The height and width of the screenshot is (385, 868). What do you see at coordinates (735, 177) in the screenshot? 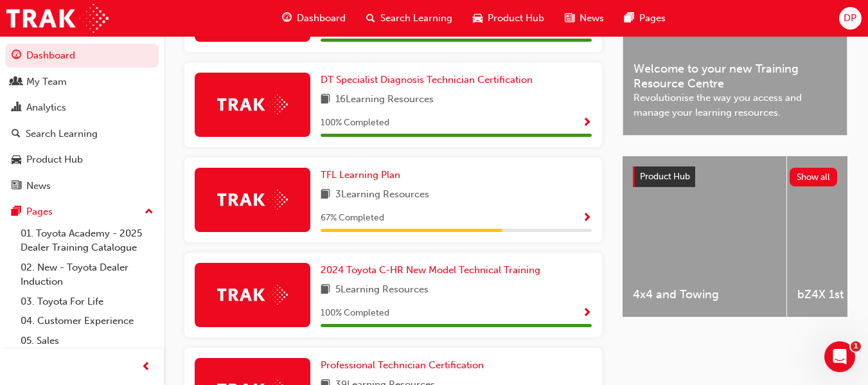
I see `a: Product HubShow all` at bounding box center [735, 177].